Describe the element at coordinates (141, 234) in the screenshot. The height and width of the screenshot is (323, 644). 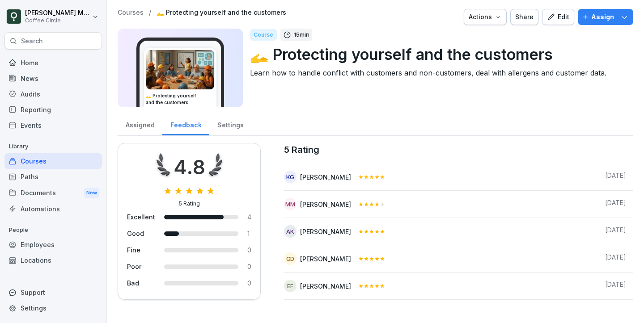
I see `div: Good` at that location.